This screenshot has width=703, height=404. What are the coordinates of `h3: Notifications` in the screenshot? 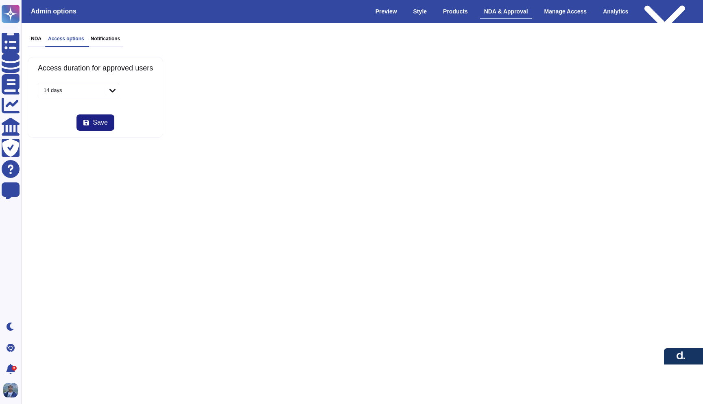 It's located at (105, 39).